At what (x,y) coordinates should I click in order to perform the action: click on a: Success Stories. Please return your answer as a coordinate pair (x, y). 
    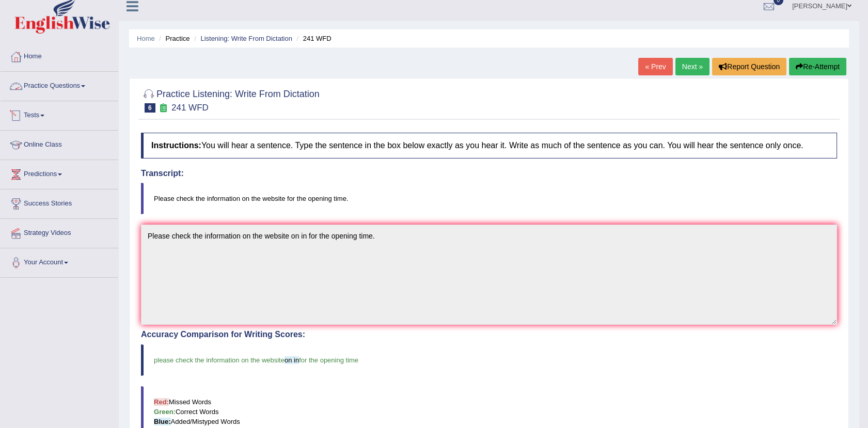
    Looking at the image, I should click on (59, 203).